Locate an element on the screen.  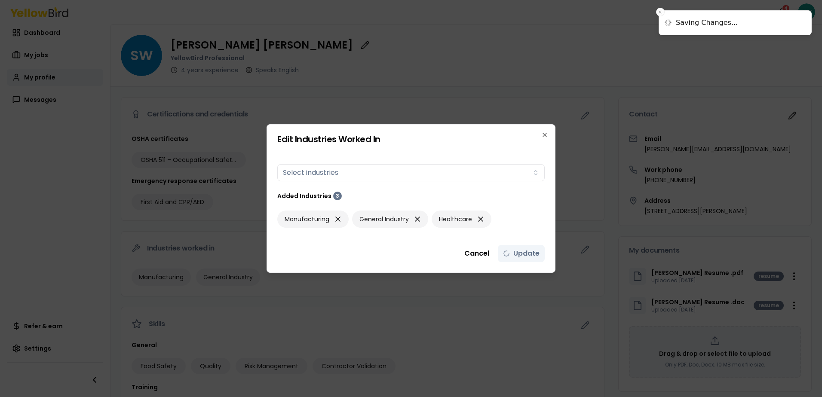
div: General Industry is located at coordinates (390, 219).